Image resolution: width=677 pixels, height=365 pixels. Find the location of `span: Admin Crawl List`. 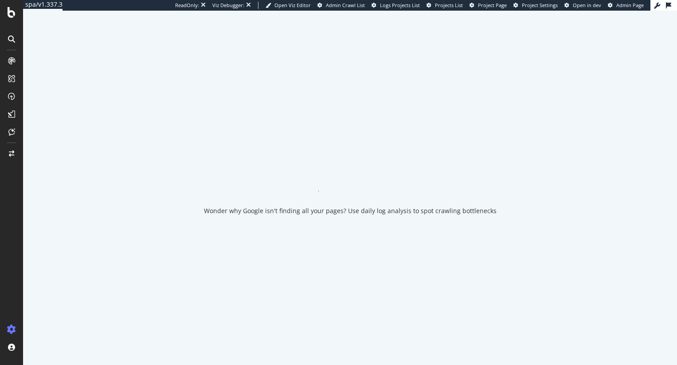

span: Admin Crawl List is located at coordinates (346, 5).